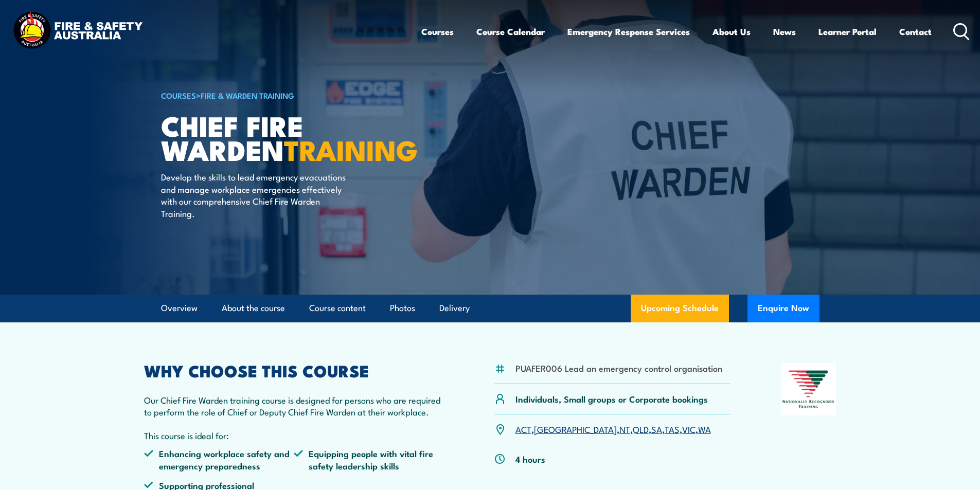 The width and height of the screenshot is (980, 490). Describe the element at coordinates (295, 406) in the screenshot. I see `p: Our Chief Fire Warden training course is designed for persons who are required to perform the rol...` at that location.